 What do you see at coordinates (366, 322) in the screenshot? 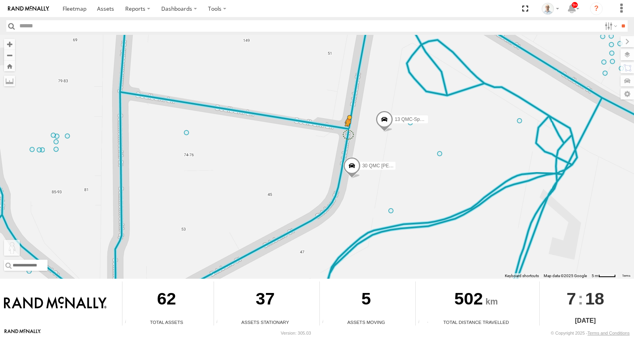
I see `div: Assets Moving` at bounding box center [366, 322].